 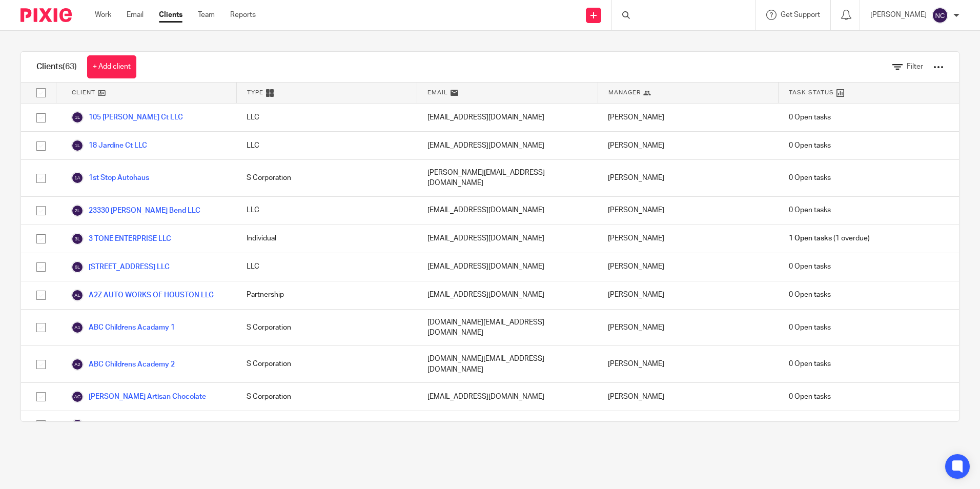 I want to click on span: Manager, so click(x=625, y=92).